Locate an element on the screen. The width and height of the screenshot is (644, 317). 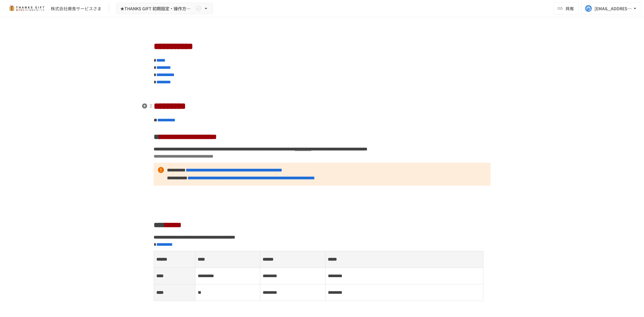
img: mMP1OxWUAhQbsRWCurg7vIHe5HqDpP7qZo7fRoNLXQh is located at coordinates (27, 9).